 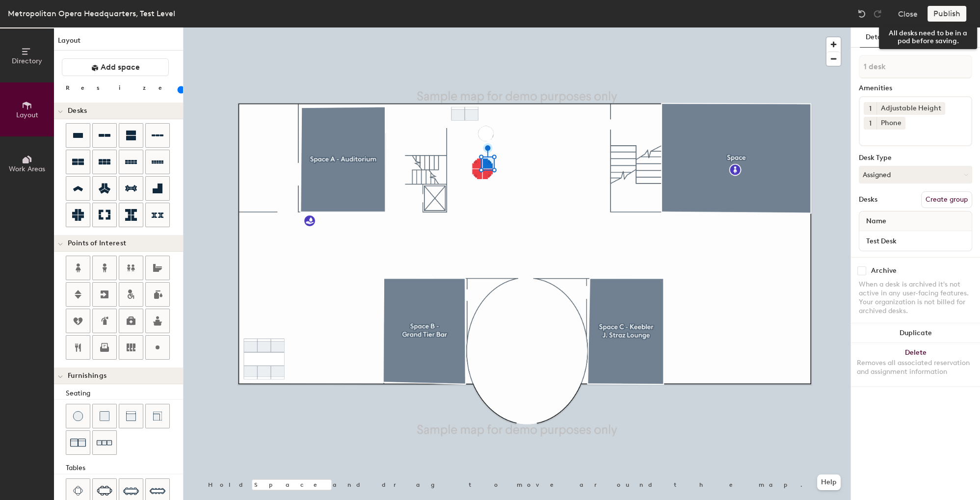 What do you see at coordinates (97, 243) in the screenshot?
I see `span: Points of Interest` at bounding box center [97, 243].